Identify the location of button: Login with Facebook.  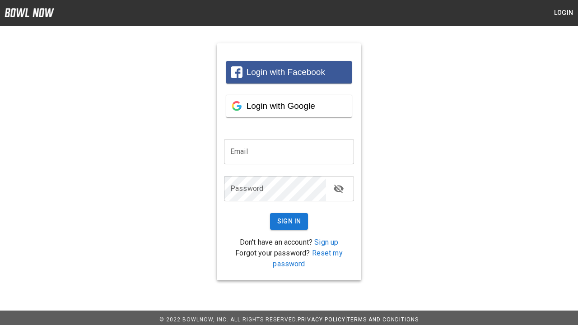
(289, 72).